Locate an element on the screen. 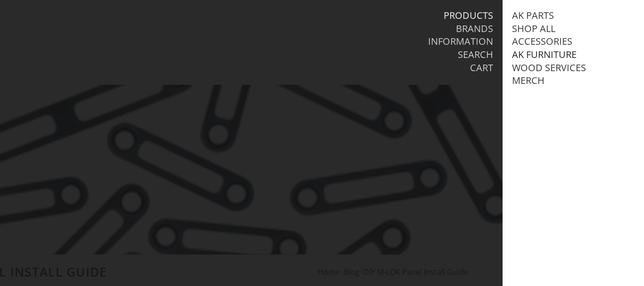 The height and width of the screenshot is (286, 644). a: Information is located at coordinates (461, 42).